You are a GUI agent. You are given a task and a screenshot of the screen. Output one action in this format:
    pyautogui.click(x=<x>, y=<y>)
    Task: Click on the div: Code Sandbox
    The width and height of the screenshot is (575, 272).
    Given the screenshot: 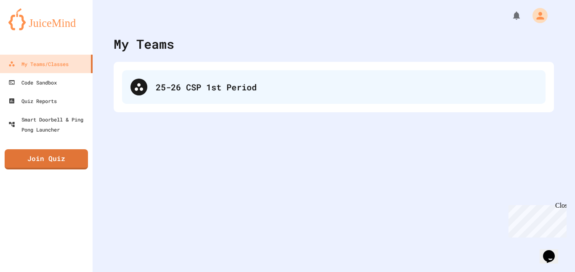 What is the action you would take?
    pyautogui.click(x=32, y=83)
    